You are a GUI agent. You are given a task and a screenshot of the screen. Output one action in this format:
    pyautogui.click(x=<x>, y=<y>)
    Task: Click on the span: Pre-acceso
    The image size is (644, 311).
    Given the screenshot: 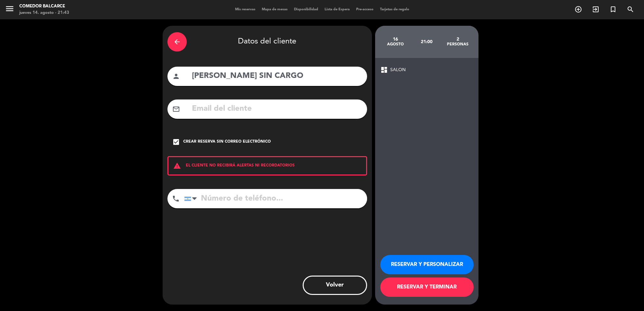 What is the action you would take?
    pyautogui.click(x=365, y=9)
    